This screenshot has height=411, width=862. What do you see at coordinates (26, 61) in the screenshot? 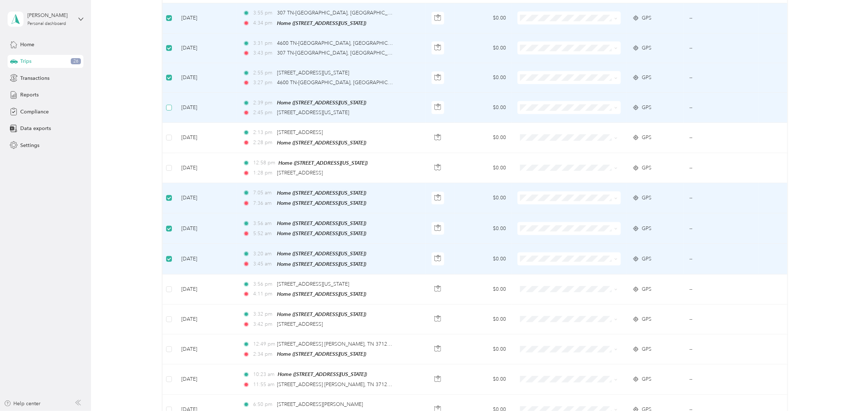
I see `span: Trips` at bounding box center [26, 61].